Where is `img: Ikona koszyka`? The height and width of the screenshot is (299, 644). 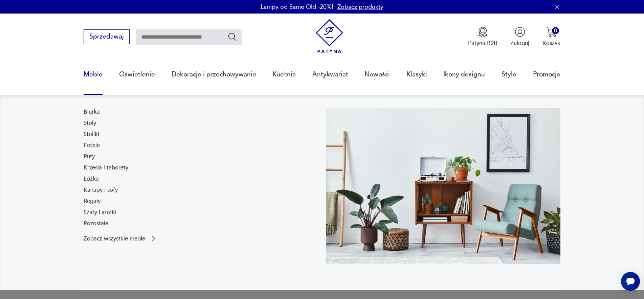 img: Ikona koszyka is located at coordinates (551, 32).